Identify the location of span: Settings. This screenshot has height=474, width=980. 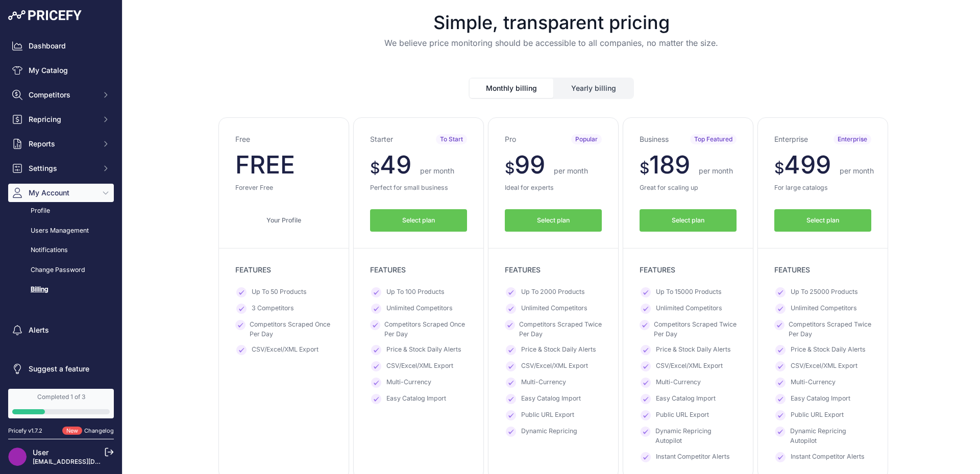
(62, 168).